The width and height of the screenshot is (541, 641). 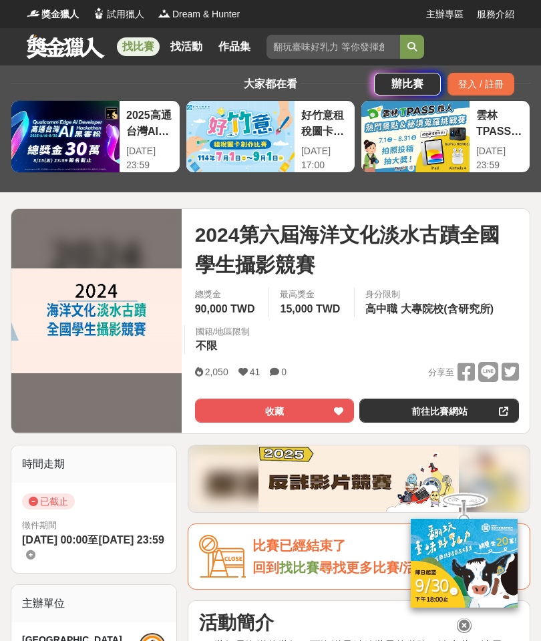 What do you see at coordinates (284, 372) in the screenshot?
I see `span: 0` at bounding box center [284, 372].